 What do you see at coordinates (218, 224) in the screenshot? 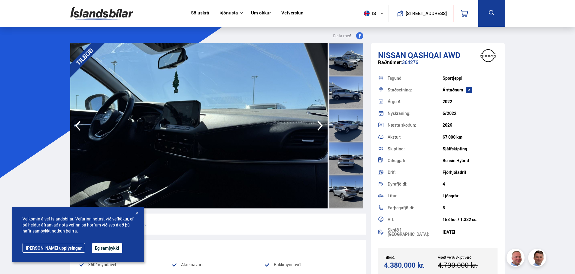
I see `p: Nýkominn úr þjónustuskoðun.` at bounding box center [218, 224].